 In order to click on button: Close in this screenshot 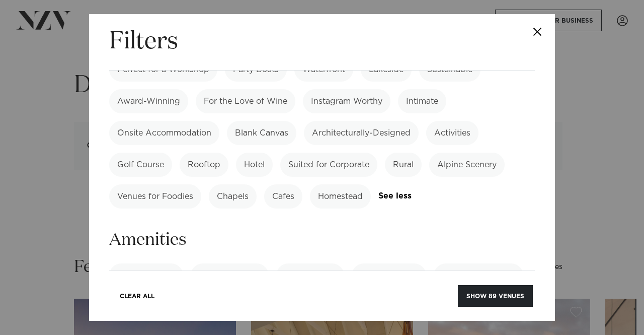, I will do `click(537, 32)`.